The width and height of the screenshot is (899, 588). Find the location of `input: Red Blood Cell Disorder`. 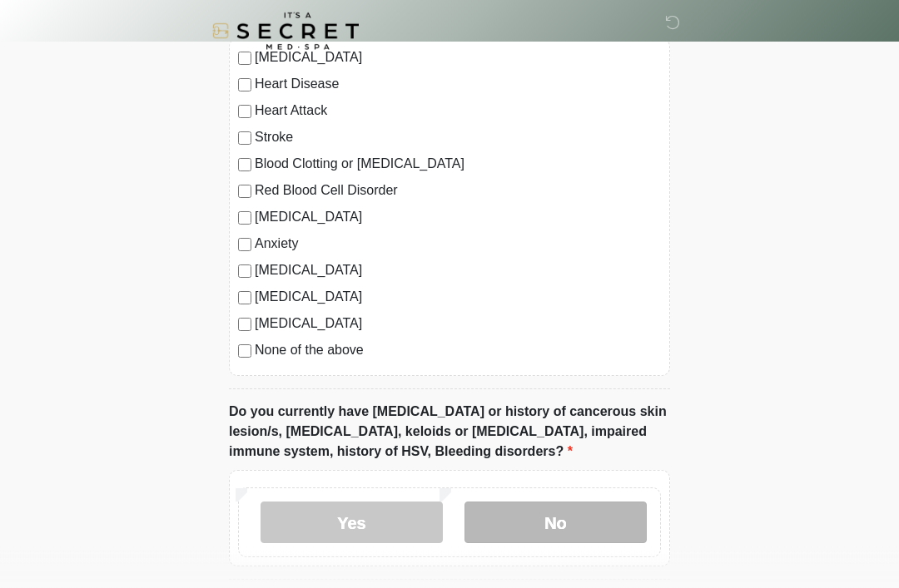

input: Red Blood Cell Disorder is located at coordinates (245, 192).